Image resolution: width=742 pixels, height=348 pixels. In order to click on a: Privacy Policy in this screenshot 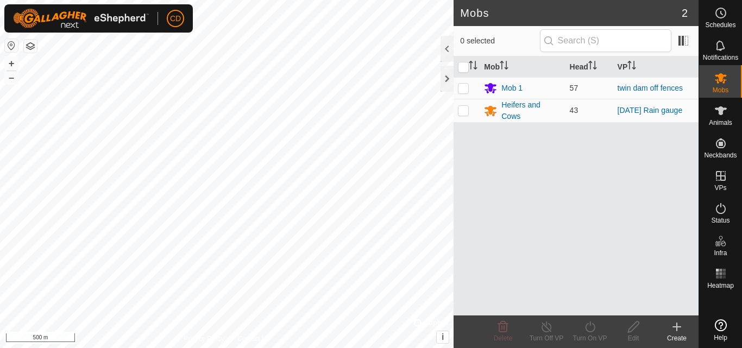, I will do `click(204, 339)`.